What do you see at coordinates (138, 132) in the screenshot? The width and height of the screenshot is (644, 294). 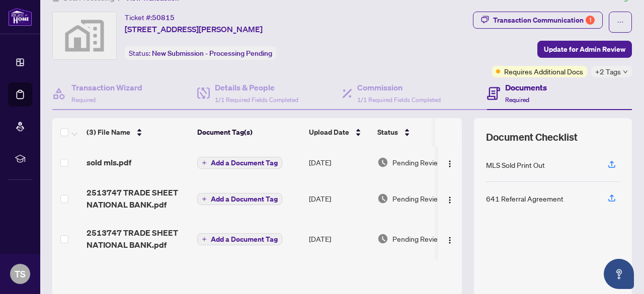 I see `th: (3) File Name` at bounding box center [138, 132].